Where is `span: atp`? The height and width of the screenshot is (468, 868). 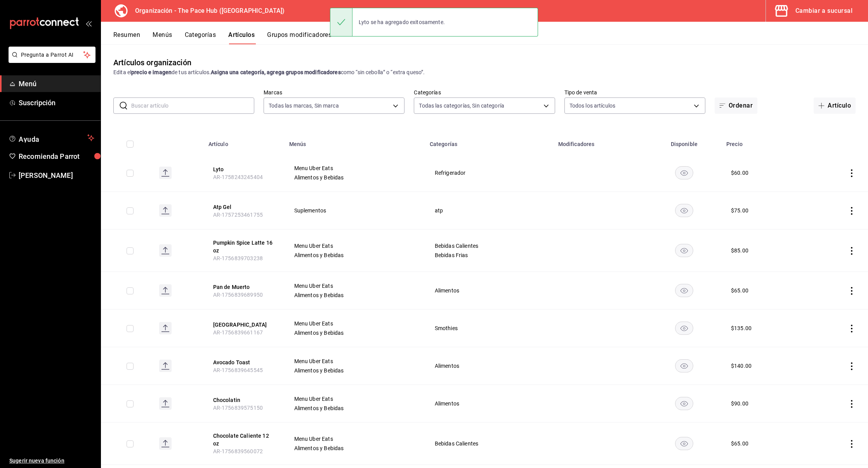 span: atp is located at coordinates (489, 211).